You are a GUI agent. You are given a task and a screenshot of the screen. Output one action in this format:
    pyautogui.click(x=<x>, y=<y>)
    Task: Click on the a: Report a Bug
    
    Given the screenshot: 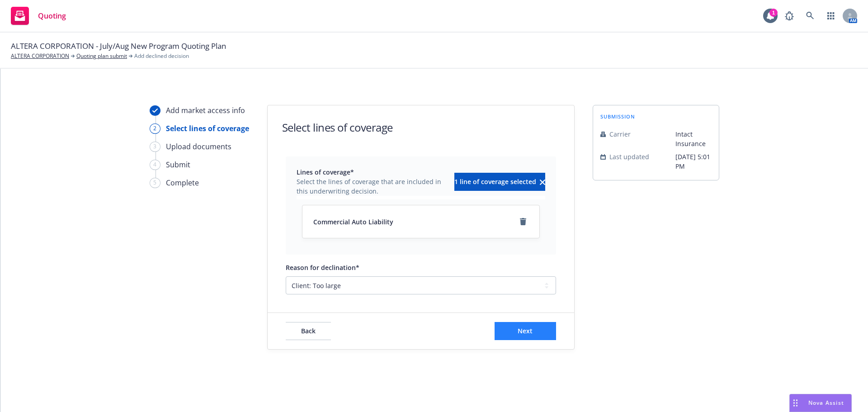 What is the action you would take?
    pyautogui.click(x=790, y=16)
    